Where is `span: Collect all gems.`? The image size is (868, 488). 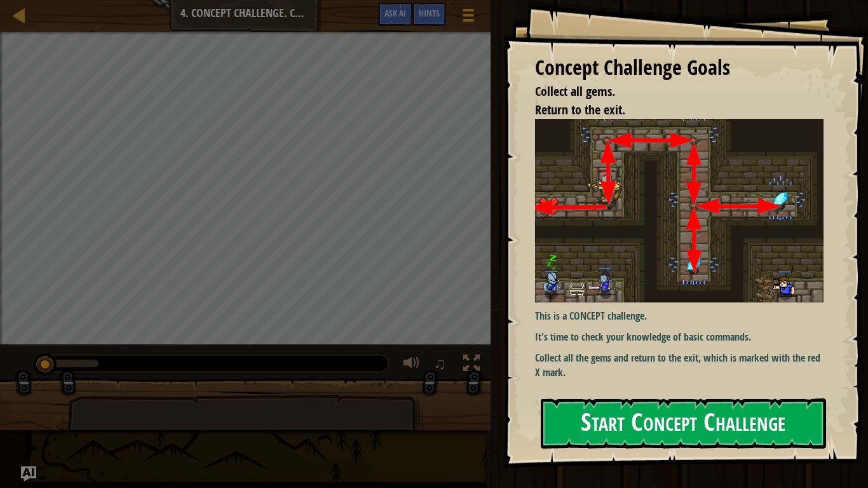
span: Collect all gems. is located at coordinates (575, 91).